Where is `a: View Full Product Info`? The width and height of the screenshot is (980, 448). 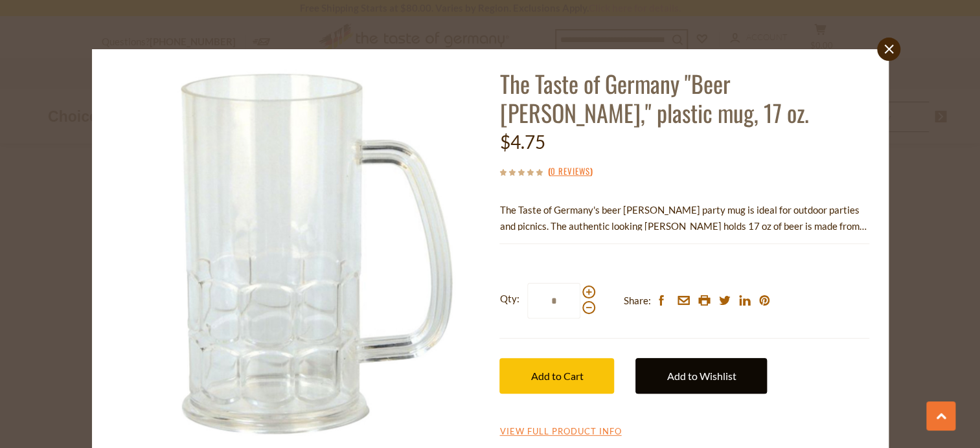 a: View Full Product Info is located at coordinates (561, 432).